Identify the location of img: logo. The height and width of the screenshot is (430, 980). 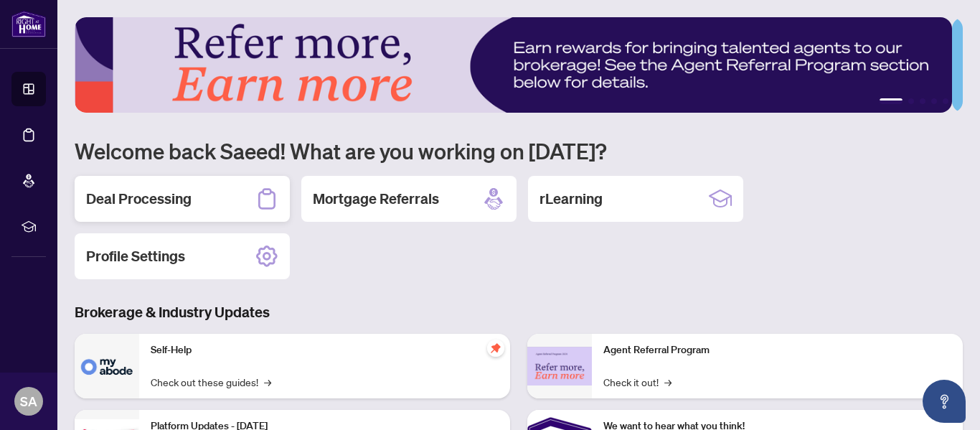
(28, 24).